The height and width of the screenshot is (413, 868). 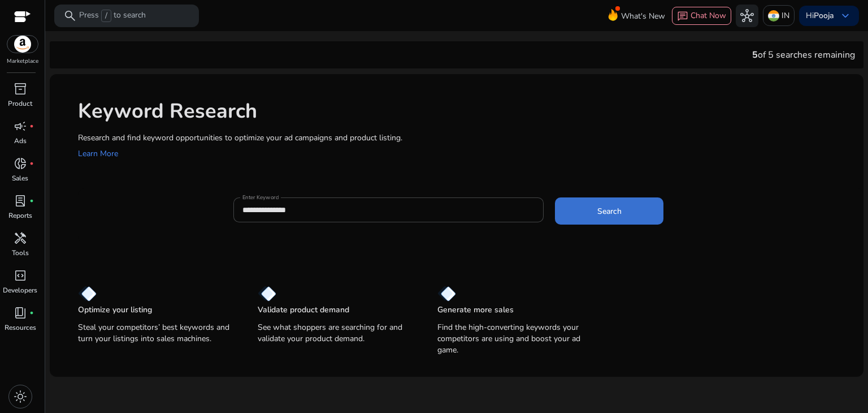 I want to click on button: Search, so click(x=609, y=211).